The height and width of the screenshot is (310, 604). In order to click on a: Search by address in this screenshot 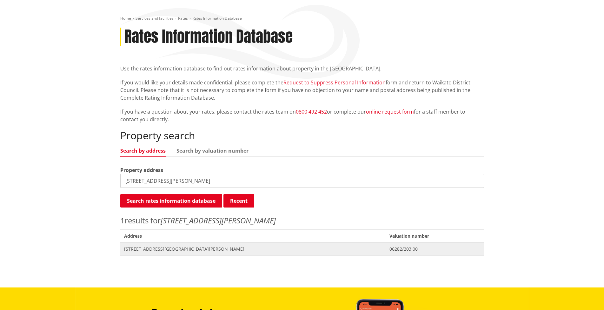, I will do `click(143, 151)`.